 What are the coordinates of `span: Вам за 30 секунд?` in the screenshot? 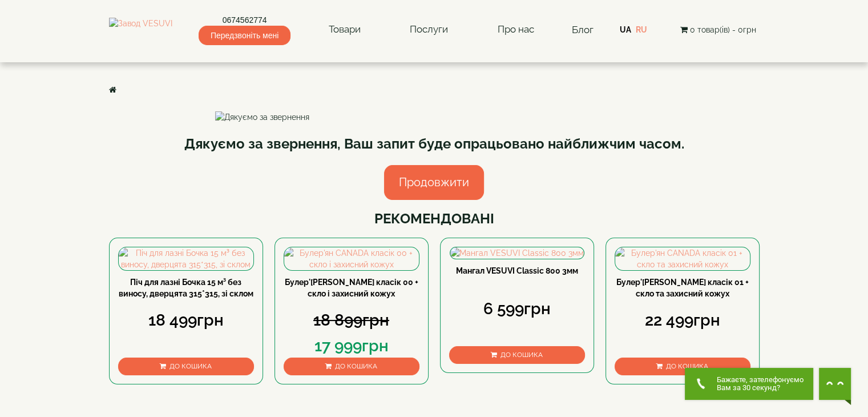 It's located at (764, 388).